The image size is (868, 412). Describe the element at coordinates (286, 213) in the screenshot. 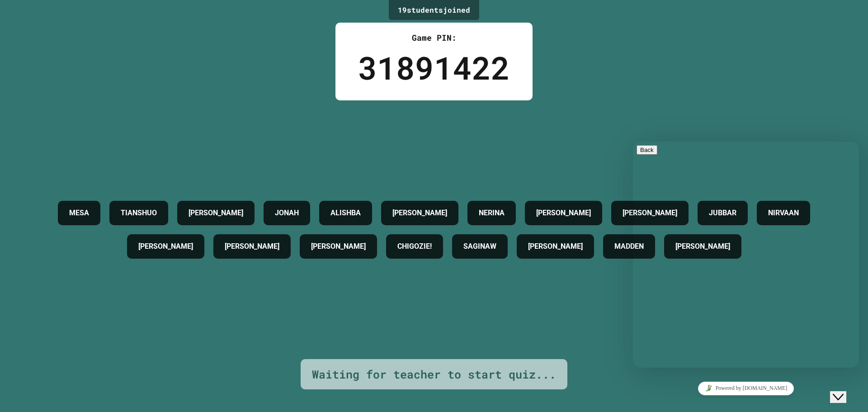

I see `h4: JONAH` at that location.